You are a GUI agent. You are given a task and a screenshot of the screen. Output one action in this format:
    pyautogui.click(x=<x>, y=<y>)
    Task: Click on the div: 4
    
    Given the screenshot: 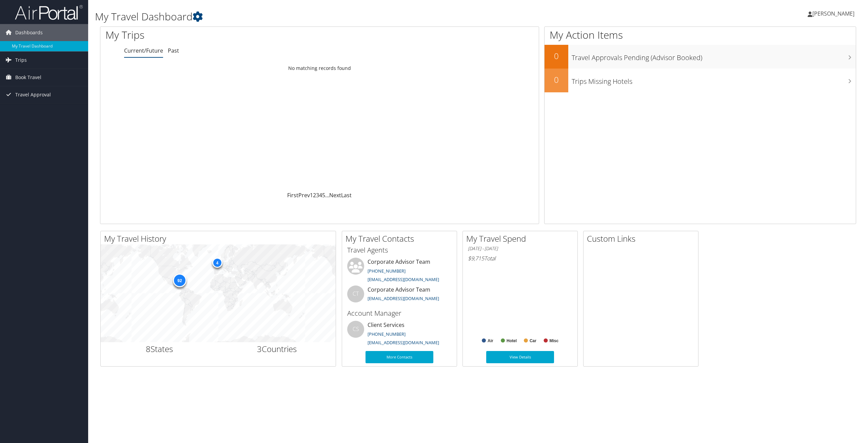 What is the action you would take?
    pyautogui.click(x=217, y=263)
    